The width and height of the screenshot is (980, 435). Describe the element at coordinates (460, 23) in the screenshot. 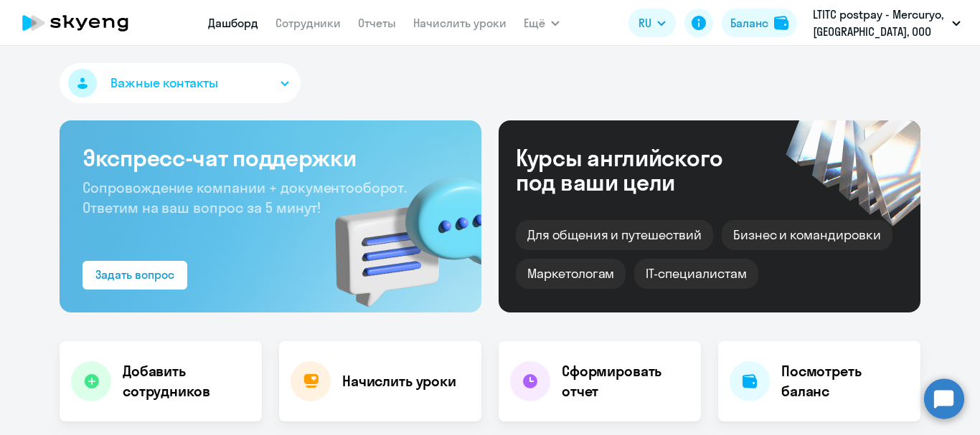

I see `a: Начислить уроки` at that location.